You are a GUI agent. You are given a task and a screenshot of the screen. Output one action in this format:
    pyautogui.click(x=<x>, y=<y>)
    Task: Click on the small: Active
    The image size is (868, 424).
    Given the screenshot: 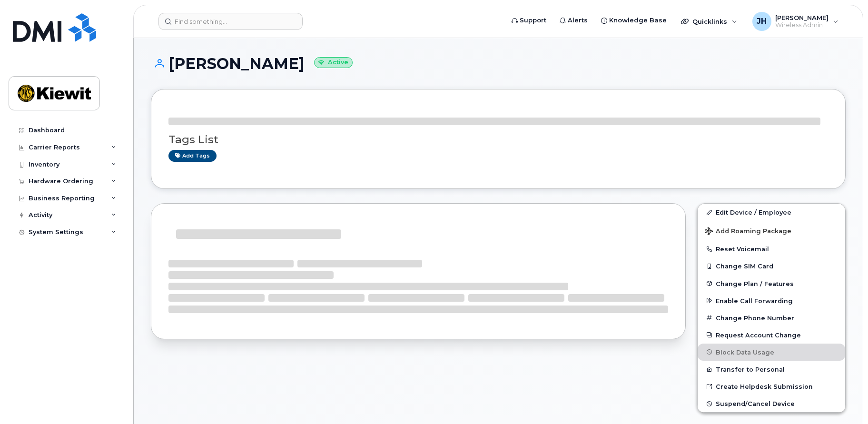 What is the action you would take?
    pyautogui.click(x=333, y=62)
    